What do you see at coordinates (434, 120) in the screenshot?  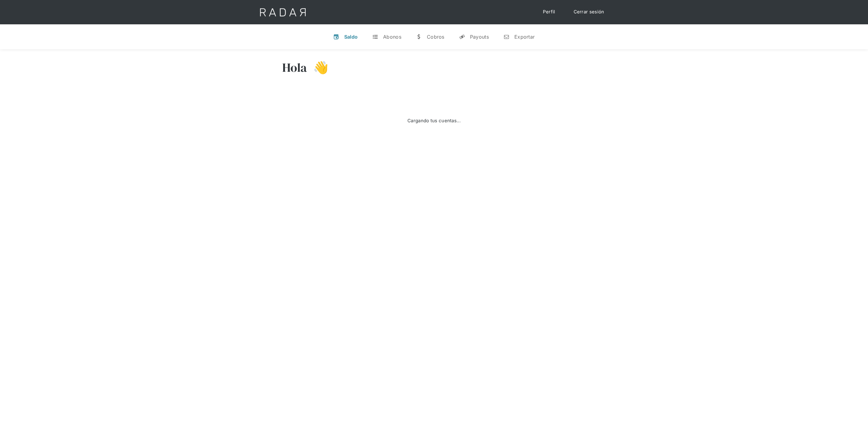 I see `div: Cargando tus cuentas...` at bounding box center [434, 120].